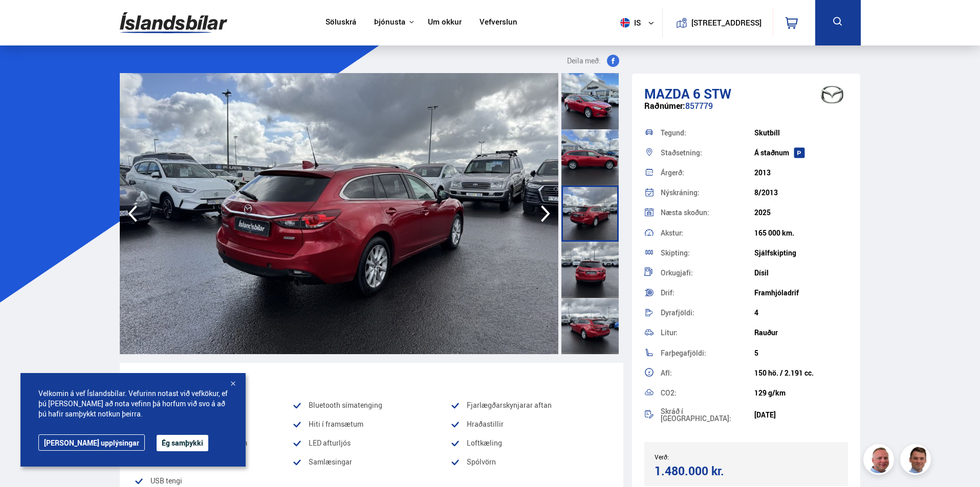 The width and height of the screenshot is (980, 487). Describe the element at coordinates (664, 106) in the screenshot. I see `span: Raðnúmer:` at that location.